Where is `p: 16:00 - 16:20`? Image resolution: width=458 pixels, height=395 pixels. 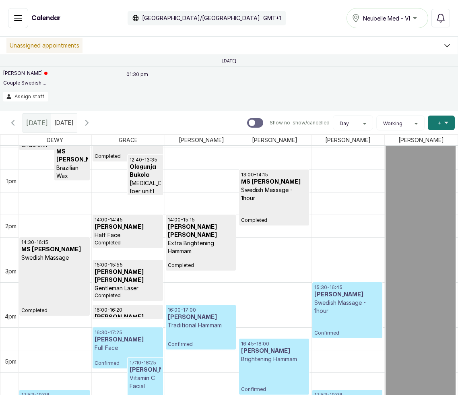 p: 16:00 - 16:20 is located at coordinates (128, 310).